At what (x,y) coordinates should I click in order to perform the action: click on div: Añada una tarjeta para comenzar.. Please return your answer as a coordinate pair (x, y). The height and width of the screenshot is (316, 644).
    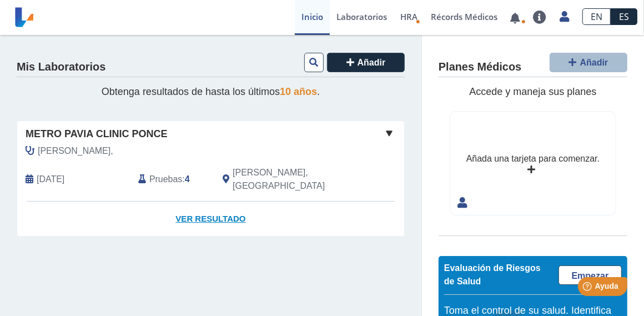
    Looking at the image, I should click on (533, 159).